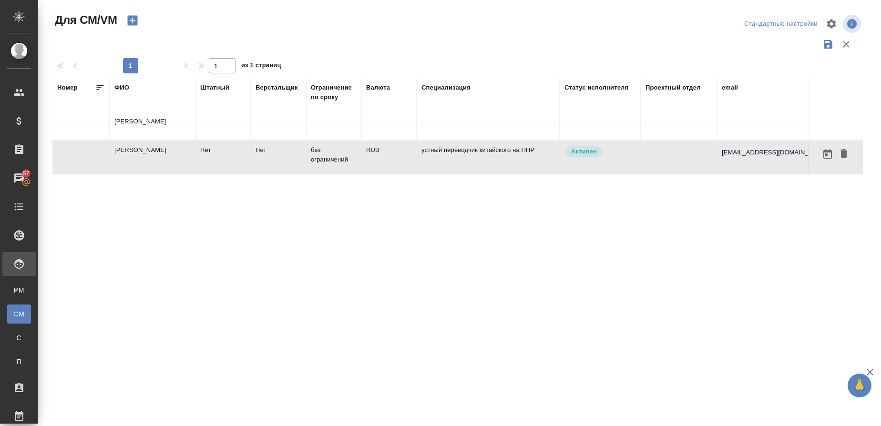 This screenshot has width=881, height=426. What do you see at coordinates (846, 44) in the screenshot?
I see `button: Сбросить фильтры` at bounding box center [846, 44].